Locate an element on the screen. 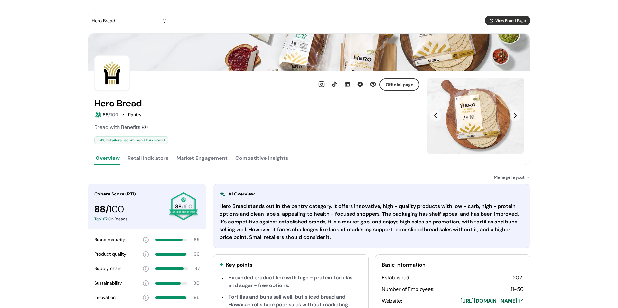  span: Expanded product line with high - protein tortillas and sugar - free options. is located at coordinates (290, 282).